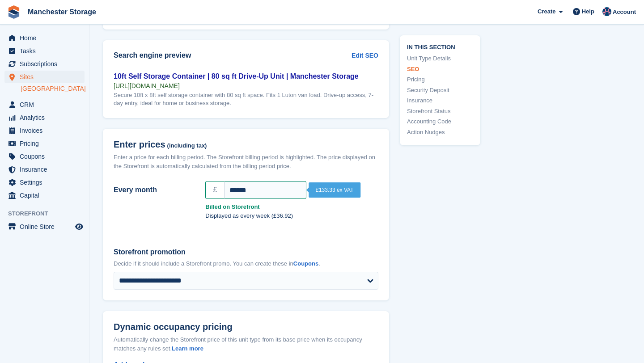 This screenshot has width=644, height=363. What do you see at coordinates (440, 122) in the screenshot?
I see `a: Accounting Code` at bounding box center [440, 122].